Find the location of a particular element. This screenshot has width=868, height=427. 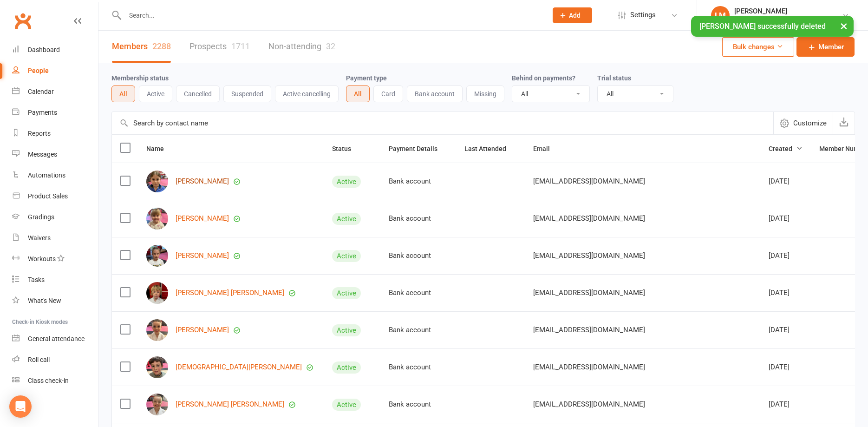

a: Calendar is located at coordinates (55, 92).